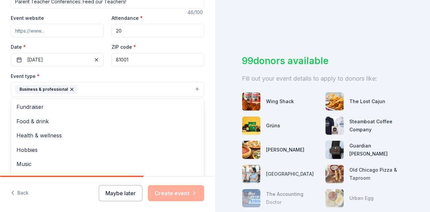 The width and height of the screenshot is (430, 212). What do you see at coordinates (108, 164) in the screenshot?
I see `span: Music` at bounding box center [108, 164].